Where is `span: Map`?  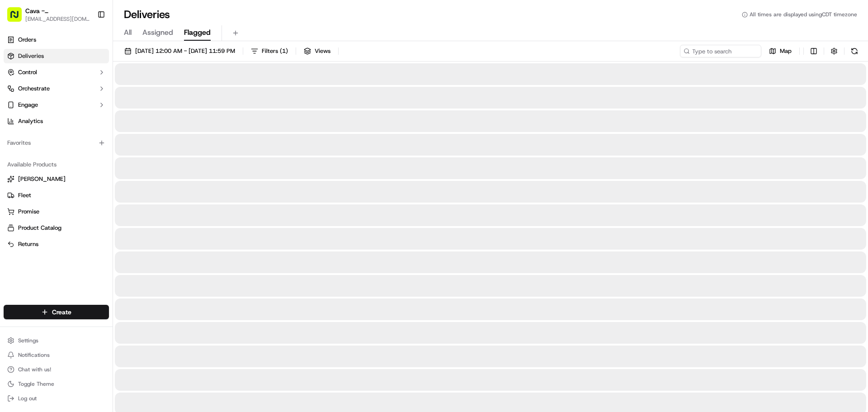 span: Map is located at coordinates (786, 51).